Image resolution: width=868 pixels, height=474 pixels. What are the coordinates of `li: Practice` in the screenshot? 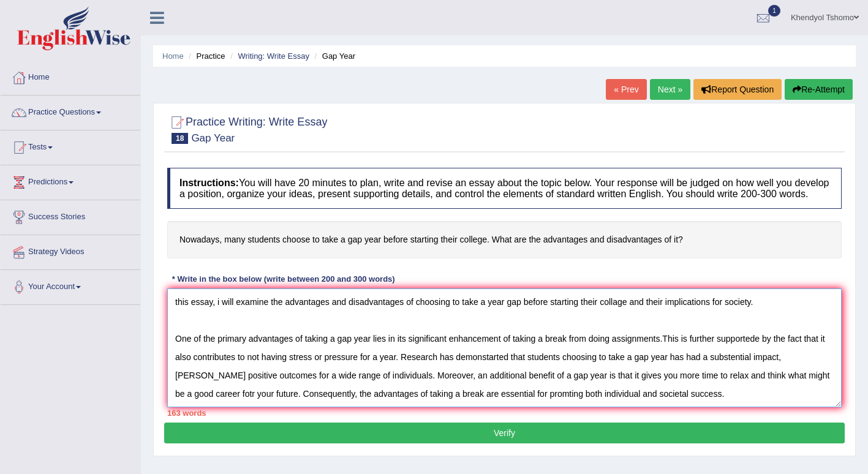 It's located at (205, 56).